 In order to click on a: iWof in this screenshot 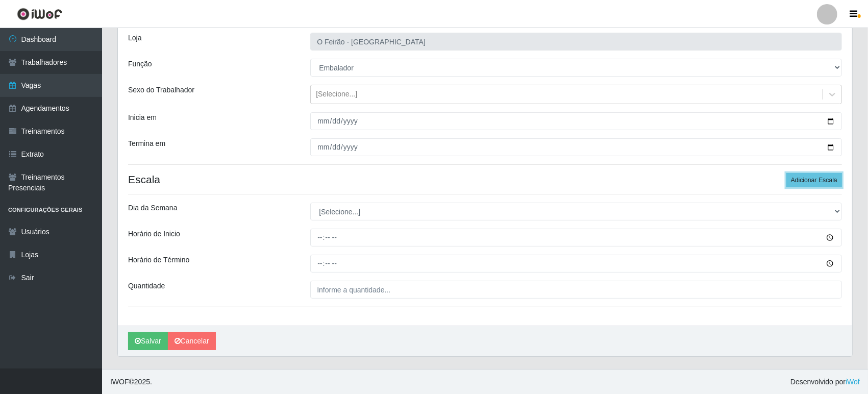, I will do `click(853, 382)`.